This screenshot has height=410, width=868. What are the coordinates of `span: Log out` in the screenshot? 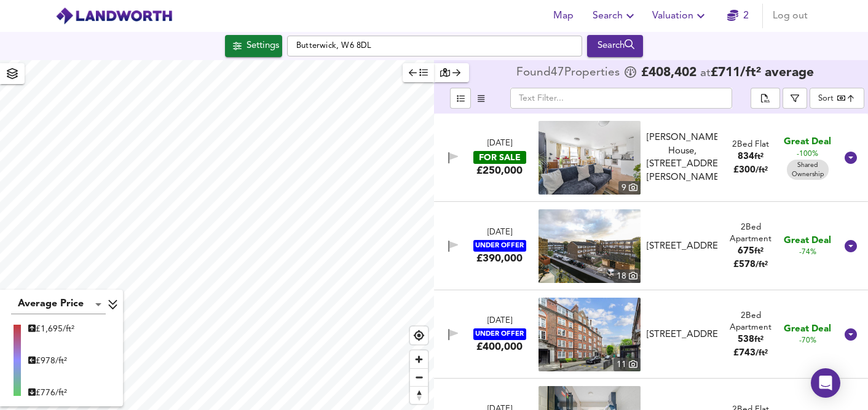 It's located at (790, 16).